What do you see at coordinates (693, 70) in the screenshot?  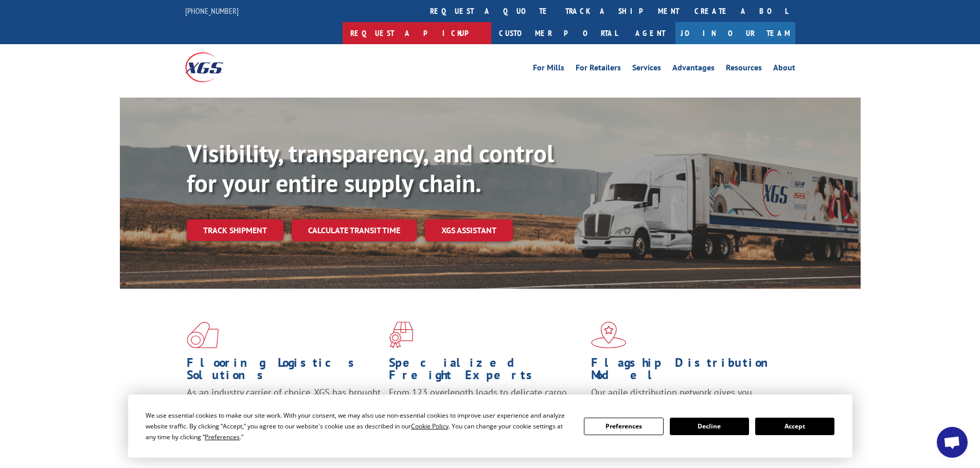 I see `a: Advantages` at bounding box center [693, 70].